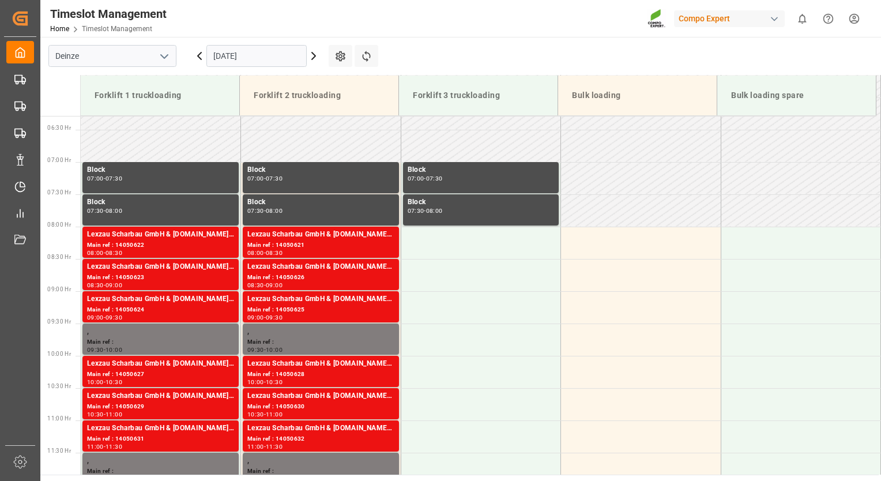  Describe the element at coordinates (160, 407) in the screenshot. I see `div: Main ref : 14050629` at that location.